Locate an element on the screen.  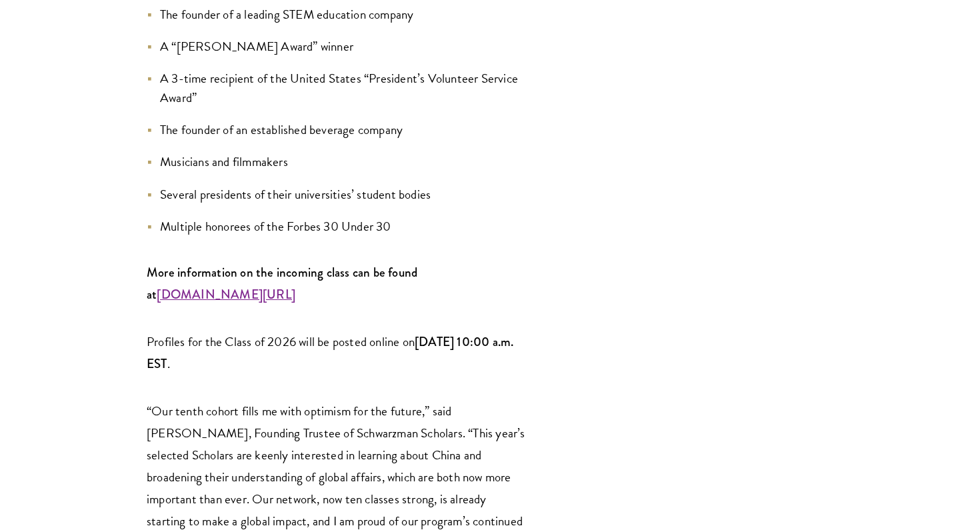
li: A 3-time recipient of the United States “President’s Volunteer Service Award” is located at coordinates (337, 88).